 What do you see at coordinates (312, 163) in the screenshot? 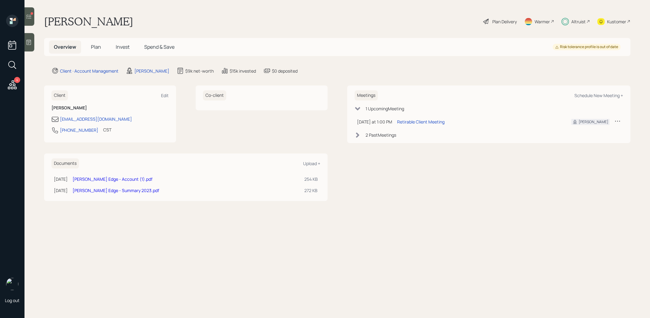
I see `div: Upload +` at bounding box center [312, 163].